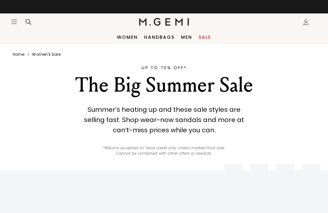  Describe the element at coordinates (159, 37) in the screenshot. I see `a: Handbags` at that location.